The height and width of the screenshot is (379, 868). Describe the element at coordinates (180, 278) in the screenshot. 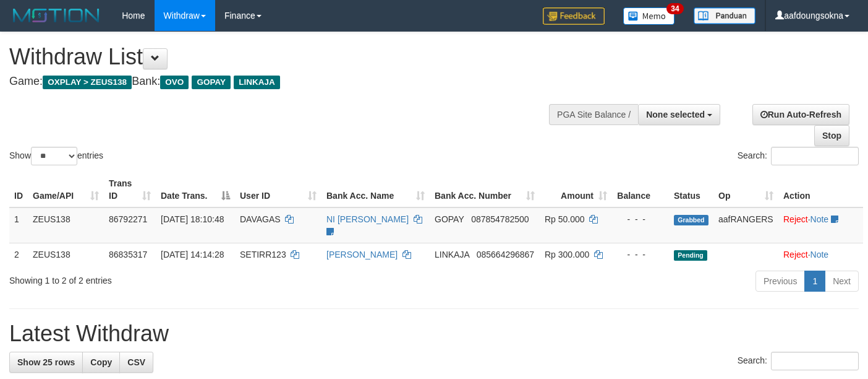

I see `div: Showing 1 to 2 of 2 entries` at that location.